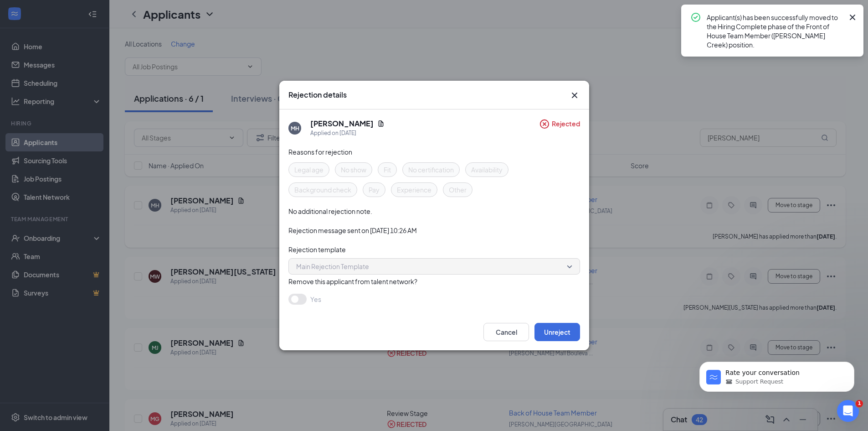  Describe the element at coordinates (431, 170) in the screenshot. I see `span: No certification` at that location.